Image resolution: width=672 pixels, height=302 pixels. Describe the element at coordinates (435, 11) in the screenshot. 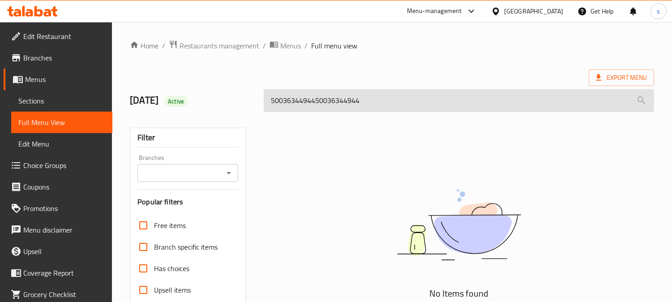

I see `div: Menu-management` at that location.